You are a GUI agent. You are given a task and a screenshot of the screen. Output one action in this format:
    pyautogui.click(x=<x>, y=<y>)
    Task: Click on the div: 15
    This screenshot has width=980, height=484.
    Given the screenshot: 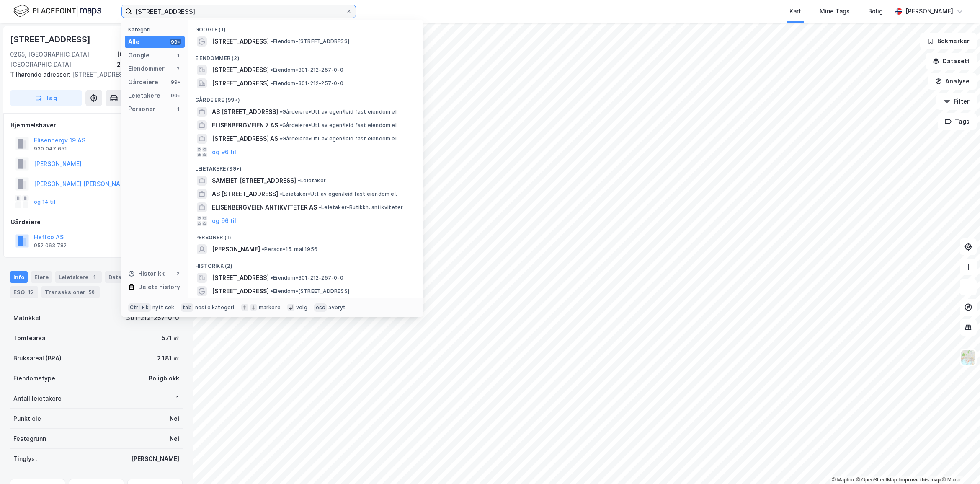 What is the action you would take?
    pyautogui.click(x=30, y=292)
    